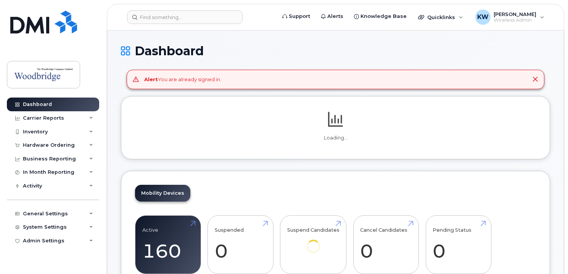 The image size is (568, 274). What do you see at coordinates (335, 51) in the screenshot?
I see `h1: Dashboard` at bounding box center [335, 51].